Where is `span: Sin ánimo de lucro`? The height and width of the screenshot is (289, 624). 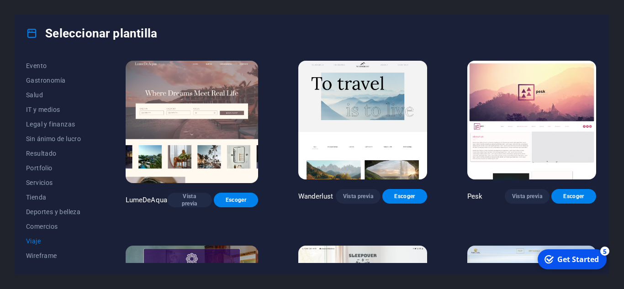 span: Sin ánimo de lucro is located at coordinates (56, 139).